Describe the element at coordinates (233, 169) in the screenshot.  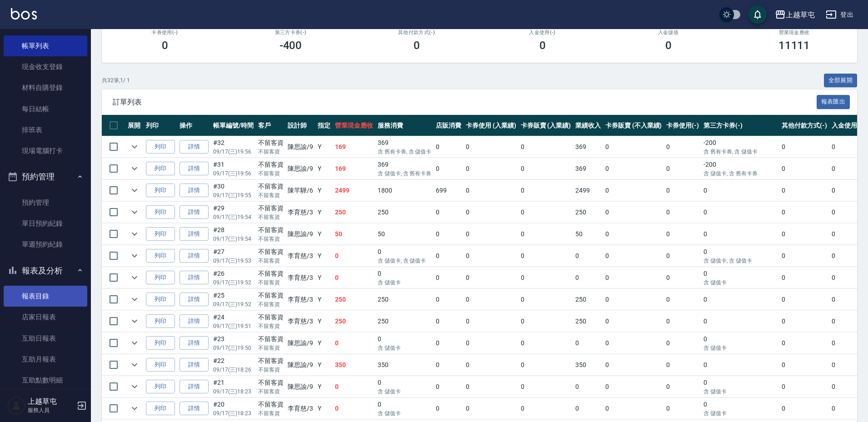
I see `td: #31` at that location.